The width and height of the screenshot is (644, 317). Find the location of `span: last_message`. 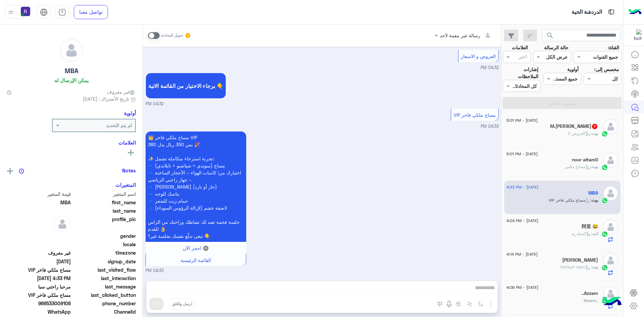

span: last_message is located at coordinates (104, 286).